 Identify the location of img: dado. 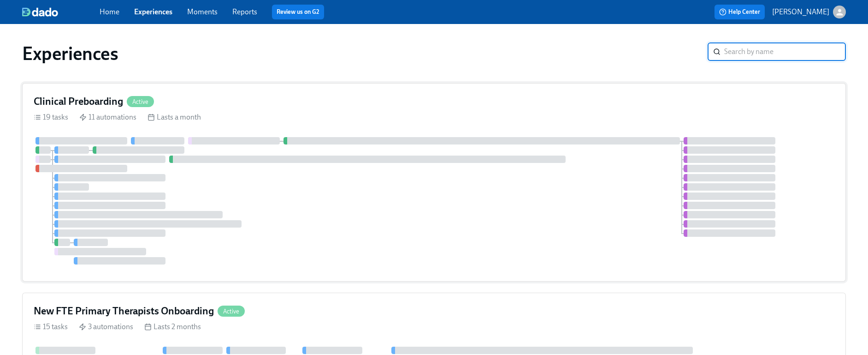
(40, 12).